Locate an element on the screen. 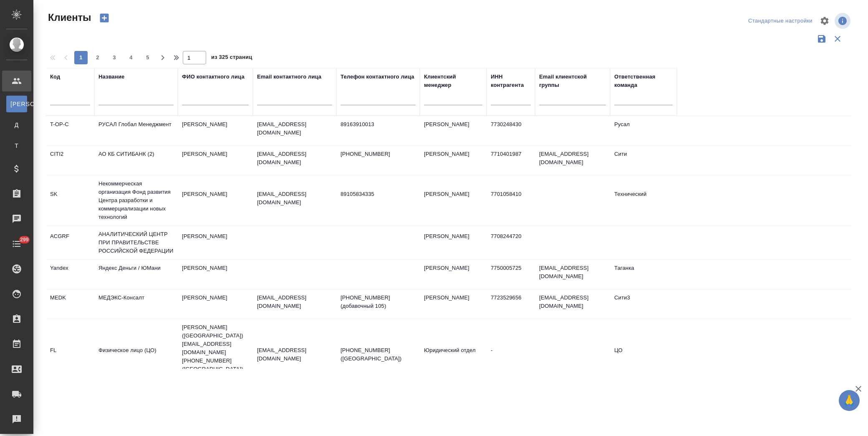 The width and height of the screenshot is (868, 436). td: Русал is located at coordinates (643, 130).